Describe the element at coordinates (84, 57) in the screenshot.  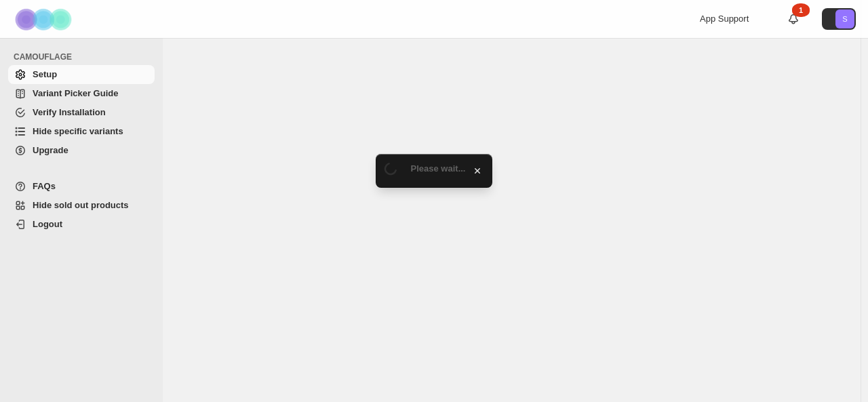
I see `span: CAMOUFLAGE` at that location.